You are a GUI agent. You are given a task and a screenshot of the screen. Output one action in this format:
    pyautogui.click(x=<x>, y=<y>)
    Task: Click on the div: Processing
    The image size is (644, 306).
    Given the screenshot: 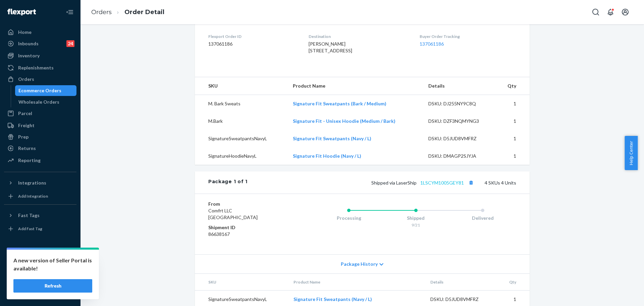 What is the action you would take?
    pyautogui.click(x=349, y=218)
    